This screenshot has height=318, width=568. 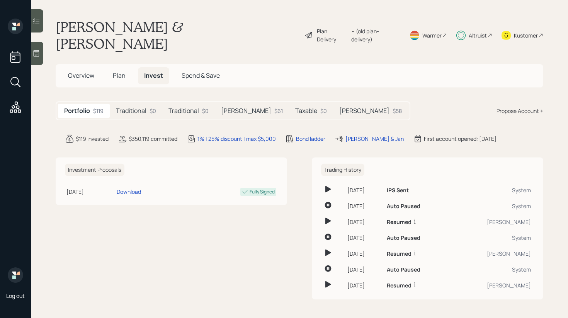 I want to click on h6: Trading History, so click(x=343, y=170).